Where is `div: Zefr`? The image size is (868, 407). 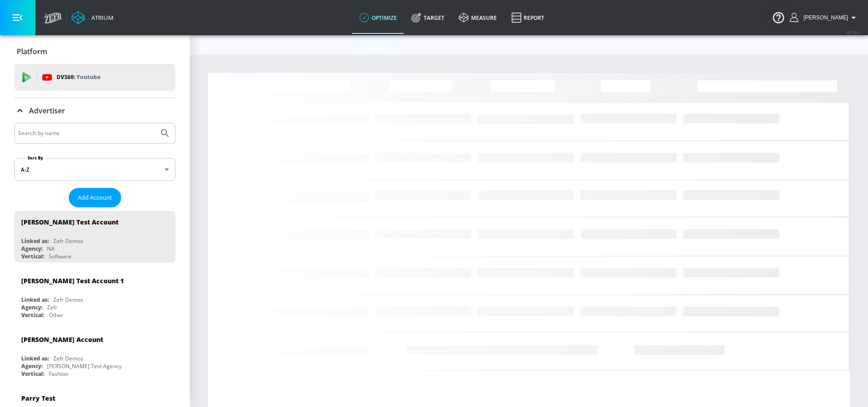
div: Zefr is located at coordinates (52, 307).